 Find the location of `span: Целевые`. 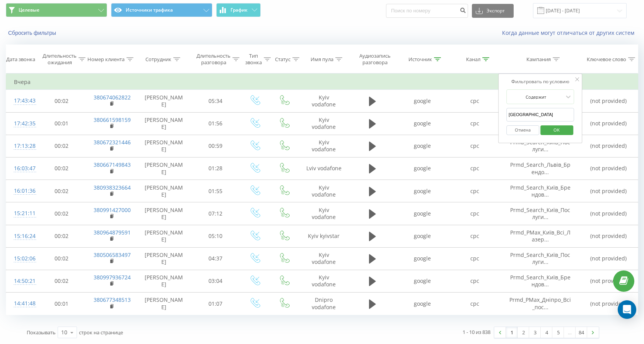

span: Целевые is located at coordinates (29, 10).